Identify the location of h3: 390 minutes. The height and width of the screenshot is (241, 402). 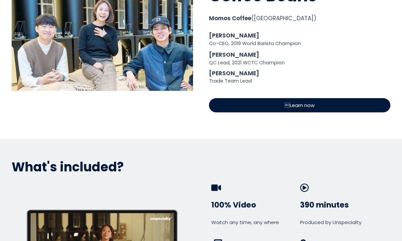
(343, 205).